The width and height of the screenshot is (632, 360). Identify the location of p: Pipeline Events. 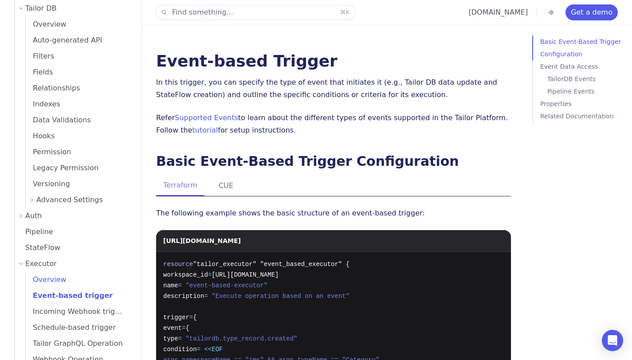
(588, 91).